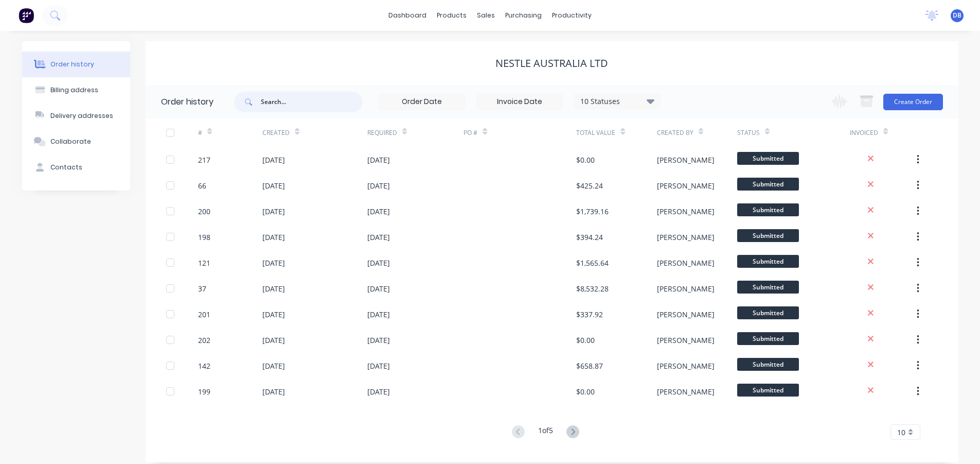 This screenshot has height=464, width=980. What do you see at coordinates (76, 90) in the screenshot?
I see `button: Billing address` at bounding box center [76, 90].